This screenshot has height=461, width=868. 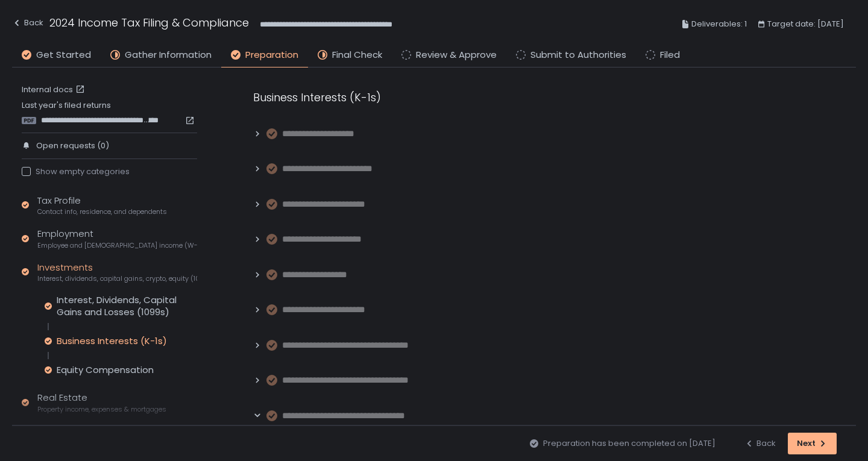 I want to click on div: Last year's filed returns, so click(x=109, y=113).